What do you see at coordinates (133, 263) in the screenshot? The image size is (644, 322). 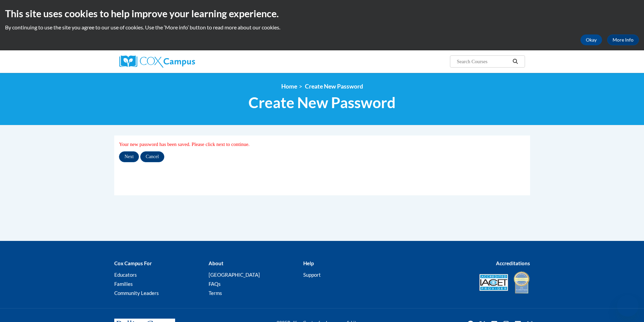 I see `b: Cox Campus For` at bounding box center [133, 263].